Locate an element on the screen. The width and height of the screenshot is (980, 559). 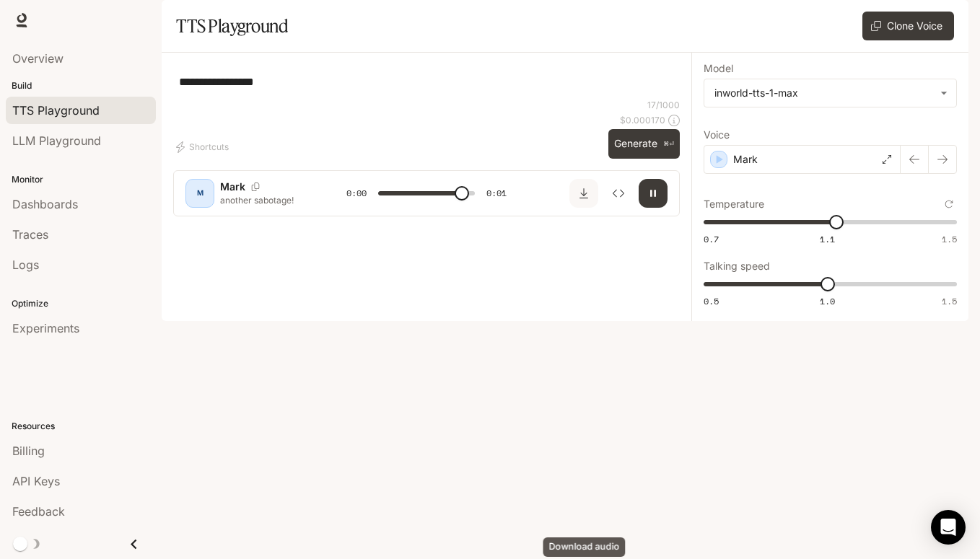
button: Generate⌘⏎ is located at coordinates (644, 144).